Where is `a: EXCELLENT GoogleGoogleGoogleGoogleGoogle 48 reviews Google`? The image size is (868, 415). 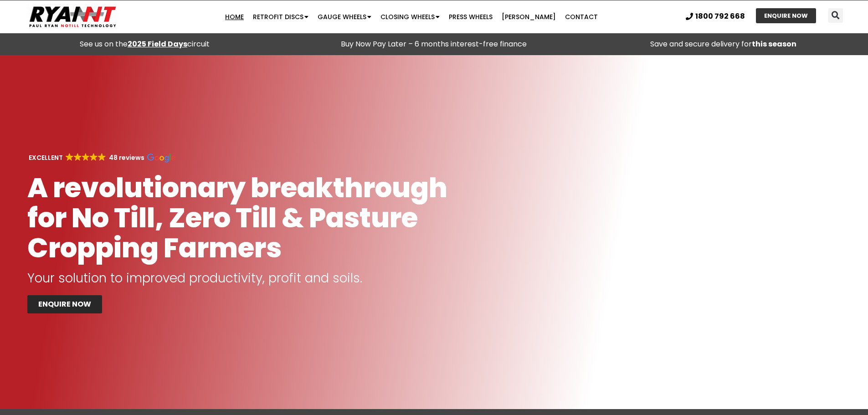
a: EXCELLENT GoogleGoogleGoogleGoogleGoogle 48 reviews Google is located at coordinates (101, 158).